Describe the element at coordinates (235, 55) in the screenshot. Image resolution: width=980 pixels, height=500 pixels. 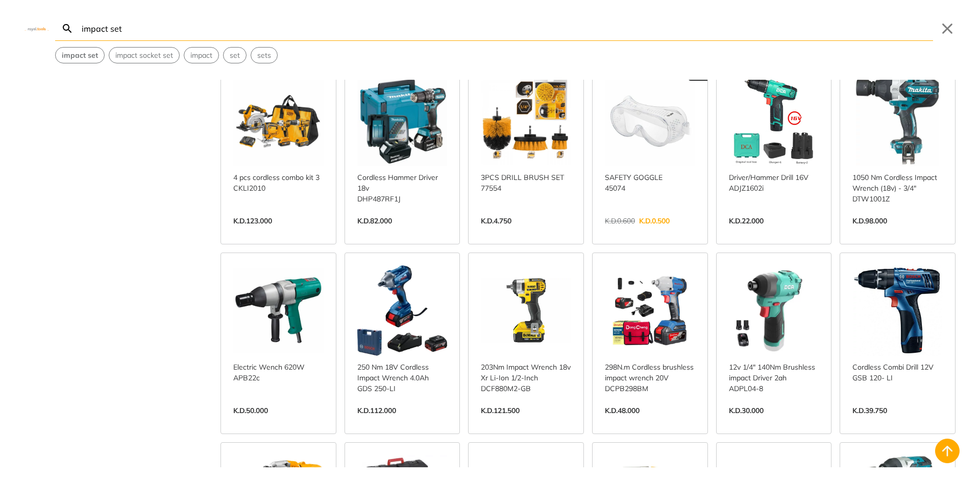
I see `span: set` at that location.